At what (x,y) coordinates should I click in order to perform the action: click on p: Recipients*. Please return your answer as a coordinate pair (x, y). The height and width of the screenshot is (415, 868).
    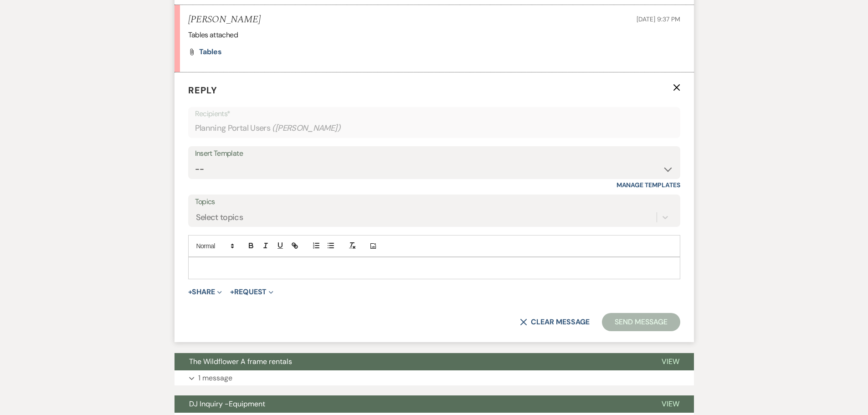
    Looking at the image, I should click on (434, 114).